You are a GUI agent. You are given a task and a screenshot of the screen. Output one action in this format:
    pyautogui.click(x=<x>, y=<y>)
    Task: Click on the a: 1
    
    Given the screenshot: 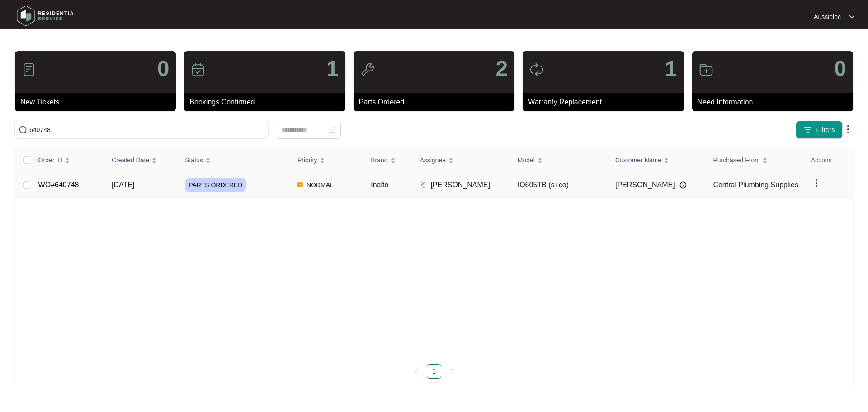 What is the action you would take?
    pyautogui.click(x=434, y=371)
    